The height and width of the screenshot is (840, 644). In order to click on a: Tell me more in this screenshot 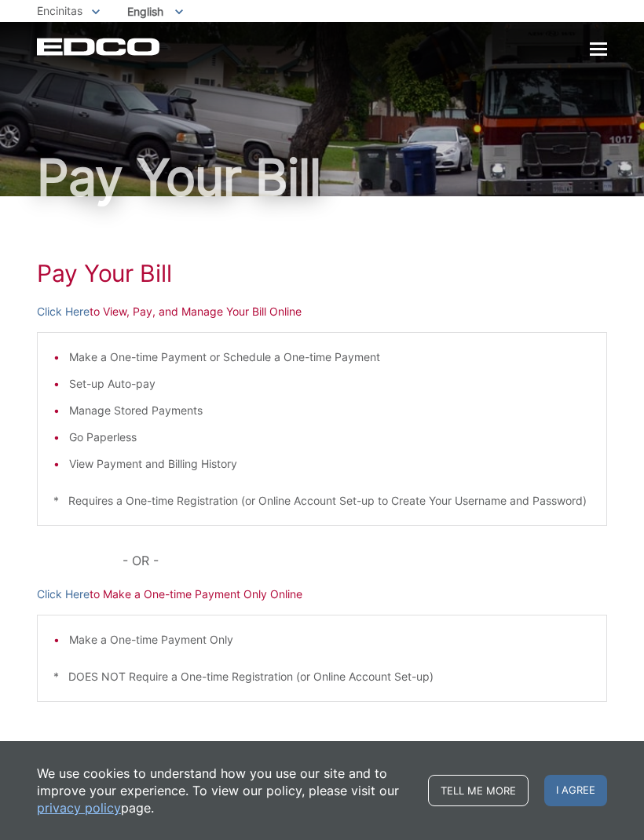, I will do `click(478, 790)`.